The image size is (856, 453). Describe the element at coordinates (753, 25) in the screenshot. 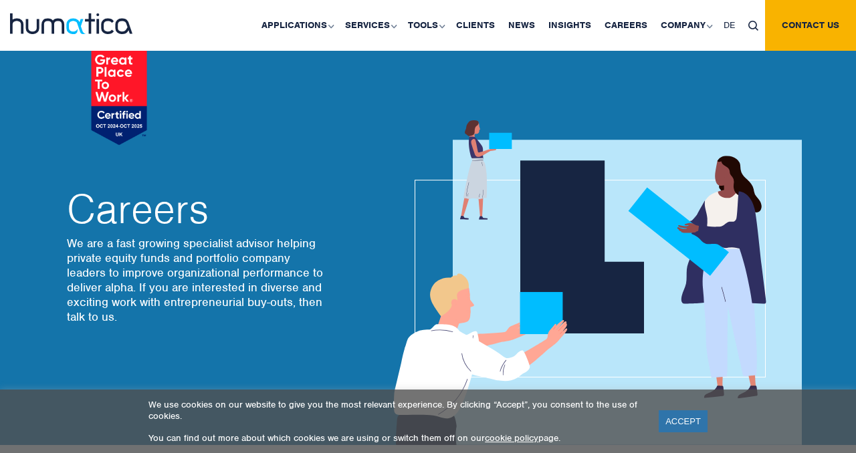

I see `img: search_icon` at that location.